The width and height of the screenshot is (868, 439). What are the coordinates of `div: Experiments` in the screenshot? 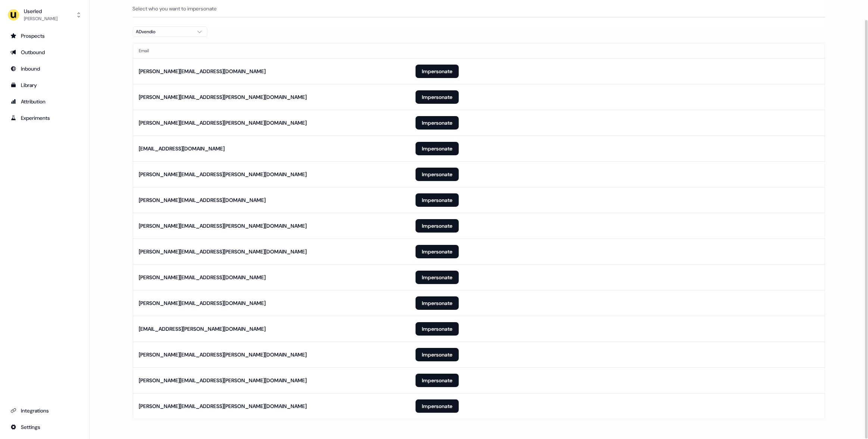 It's located at (45, 118).